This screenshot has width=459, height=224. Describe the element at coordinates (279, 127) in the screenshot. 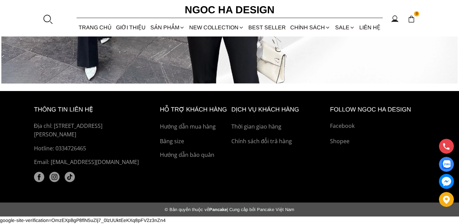

I see `p: Thời gian giao hàng` at that location.